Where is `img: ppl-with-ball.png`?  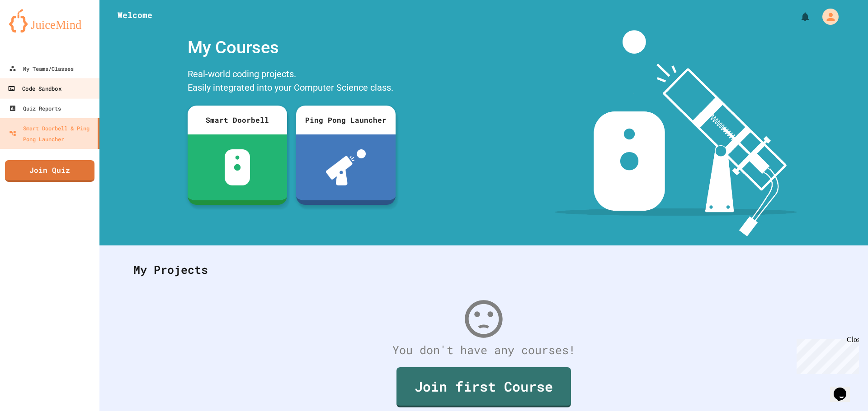
img: ppl-with-ball.png is located at coordinates (346, 168).